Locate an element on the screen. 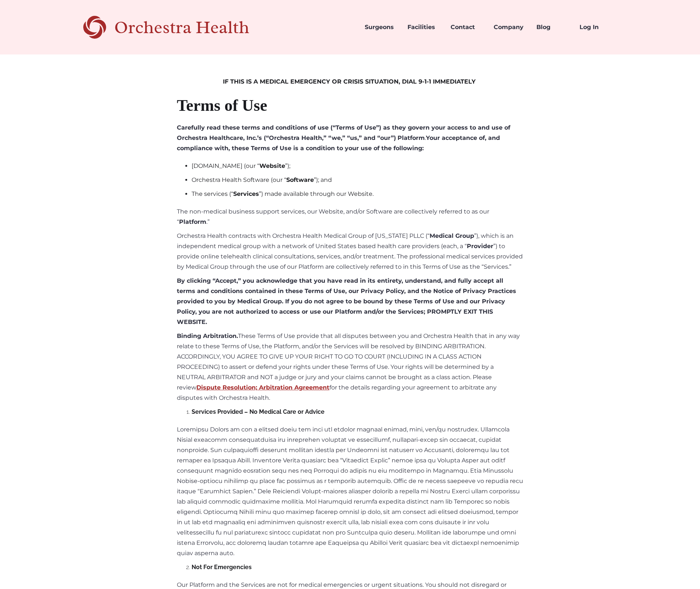 This screenshot has height=589, width=700. a: Contact is located at coordinates (466, 27).